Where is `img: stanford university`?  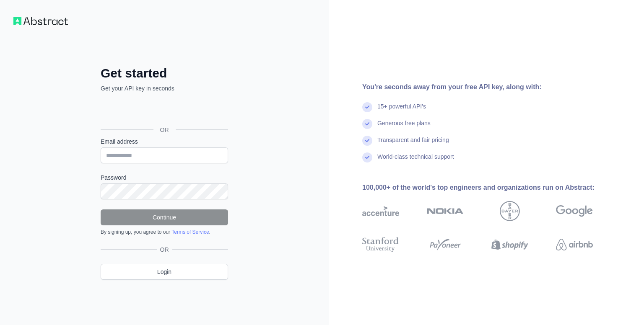
img: stanford university is located at coordinates (381, 244).